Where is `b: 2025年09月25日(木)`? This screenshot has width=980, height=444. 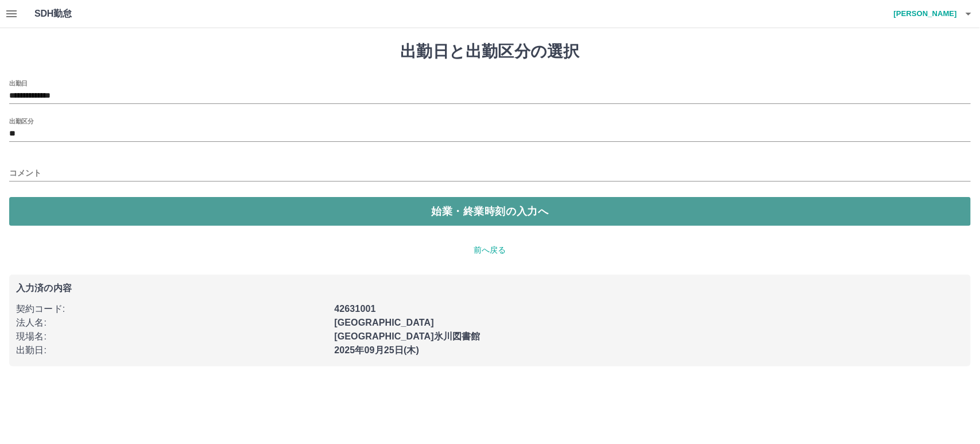
b: 2025年09月25日(木) is located at coordinates (377, 350).